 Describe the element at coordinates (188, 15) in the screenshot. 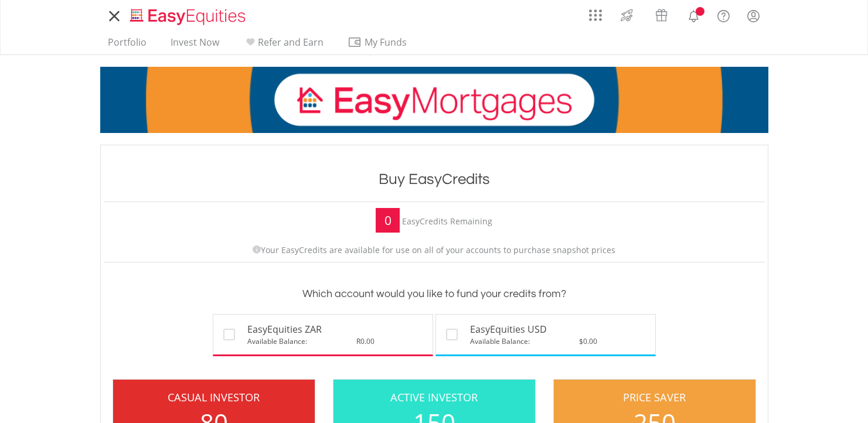

I see `a: Home page` at that location.